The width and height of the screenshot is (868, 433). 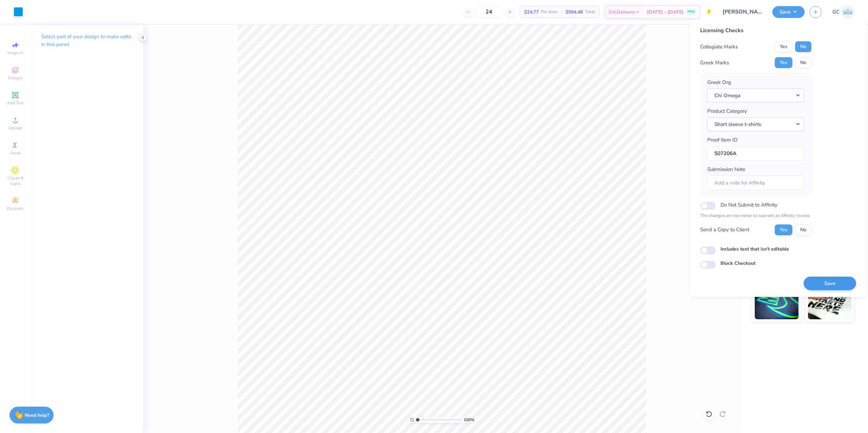 What do you see at coordinates (622, 12) in the screenshot?
I see `span: Est. Delivery` at bounding box center [622, 12].